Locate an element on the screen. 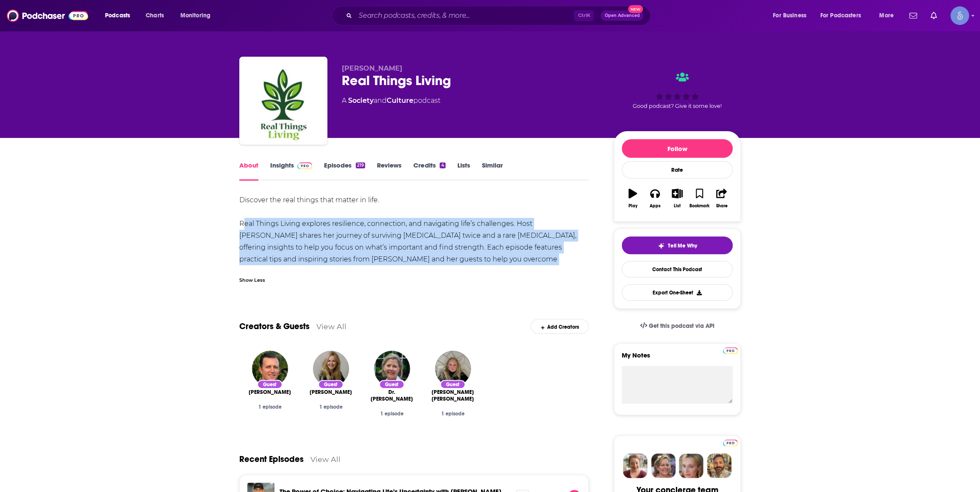 The image size is (980, 492). button: tell me why sparkleTell Me Why is located at coordinates (677, 246).